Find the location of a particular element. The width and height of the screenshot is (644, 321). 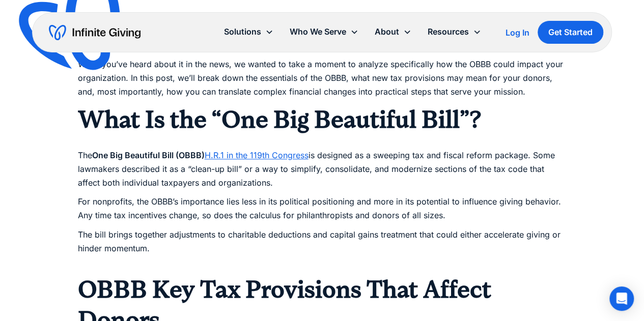

p: Even the smallest shifts in tax policy can create big waves for nonprofits, shaping how donors gi... is located at coordinates (322, 31).